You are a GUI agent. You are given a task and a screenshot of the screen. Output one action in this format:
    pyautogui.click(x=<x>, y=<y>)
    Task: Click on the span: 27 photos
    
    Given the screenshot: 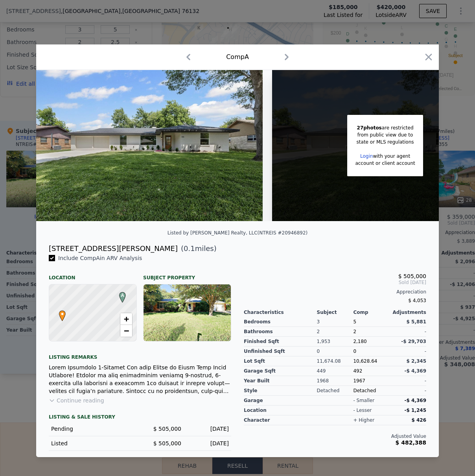 What is the action you would take?
    pyautogui.click(x=369, y=128)
    